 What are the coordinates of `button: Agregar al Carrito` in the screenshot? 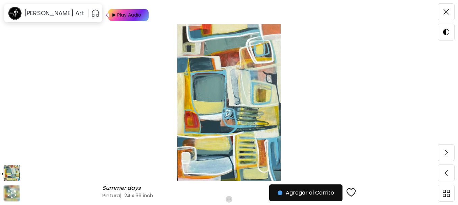 It's located at (306, 193).